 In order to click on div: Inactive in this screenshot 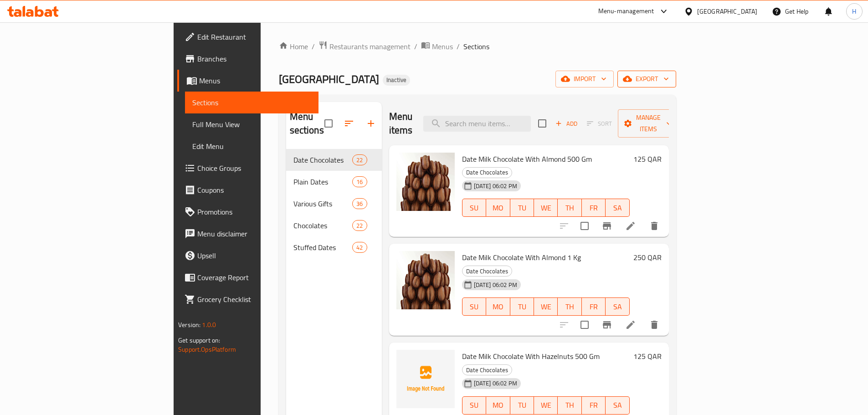, I will do `click(396, 80)`.